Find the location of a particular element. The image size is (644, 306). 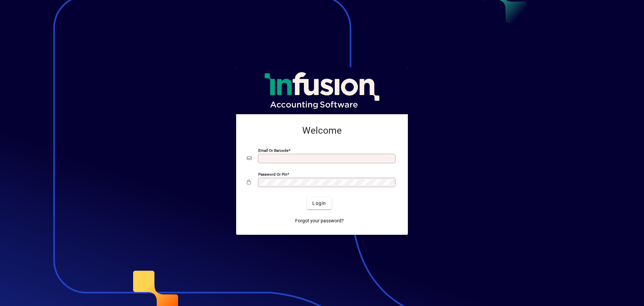

span: Login is located at coordinates (319, 203).